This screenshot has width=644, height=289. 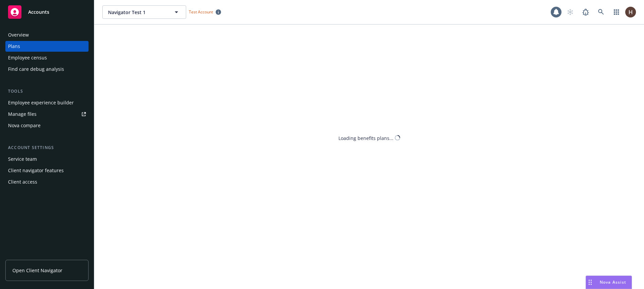 I want to click on img: photo, so click(x=631, y=12).